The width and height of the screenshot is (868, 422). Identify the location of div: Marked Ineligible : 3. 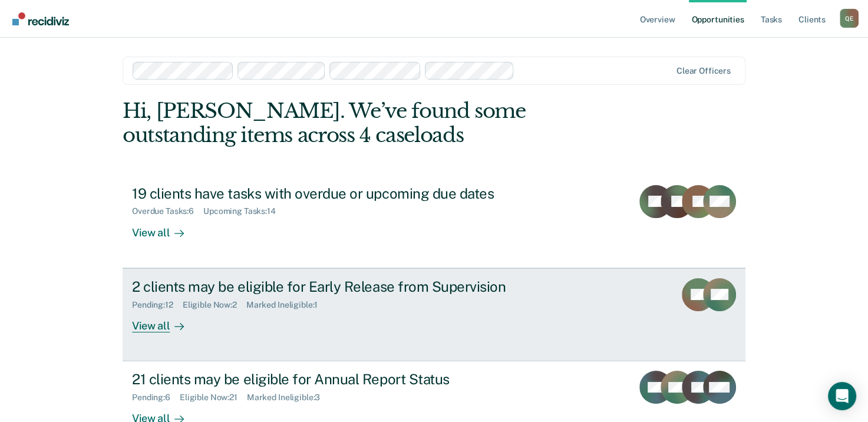
(288, 397).